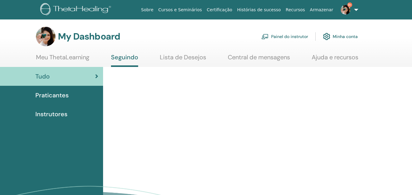 This screenshot has height=195, width=412. Describe the element at coordinates (284, 37) in the screenshot. I see `a: Painel do instrutor` at that location.